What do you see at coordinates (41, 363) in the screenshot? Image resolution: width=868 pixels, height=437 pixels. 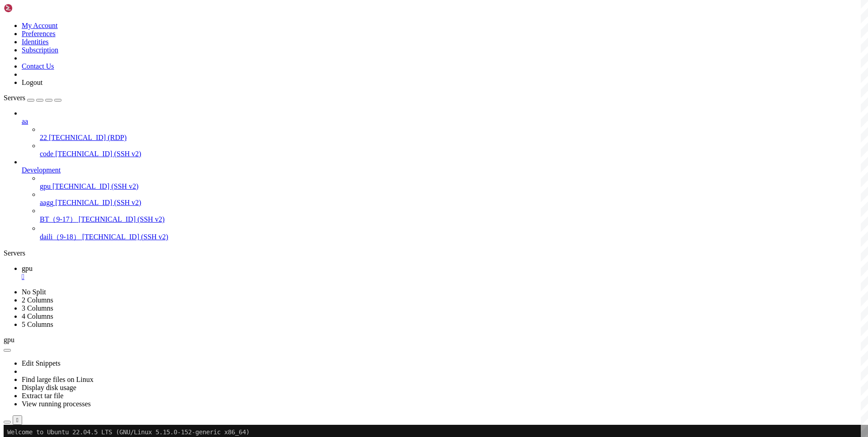 I see `a: Edit Snippets` at bounding box center [41, 363].